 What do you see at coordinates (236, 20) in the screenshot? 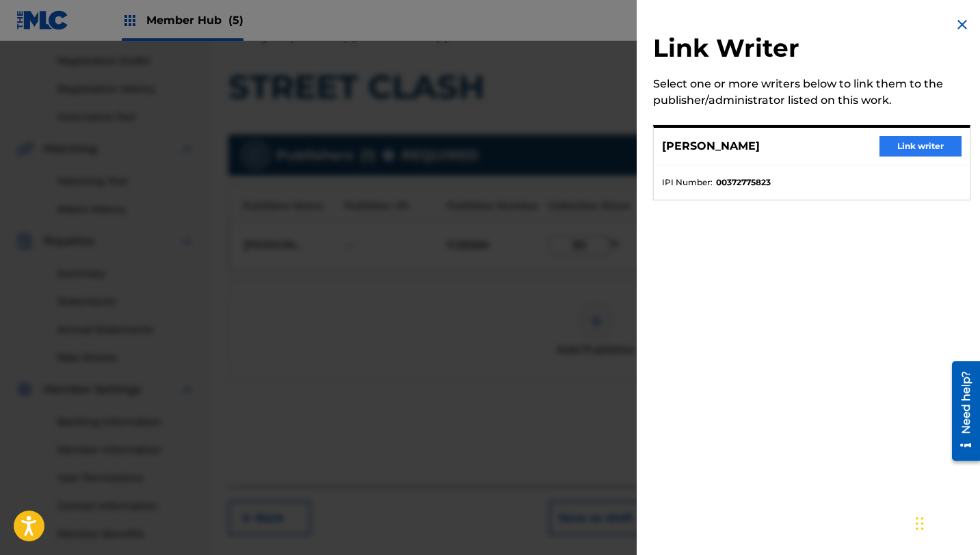
I see `span: (5)` at bounding box center [236, 20].